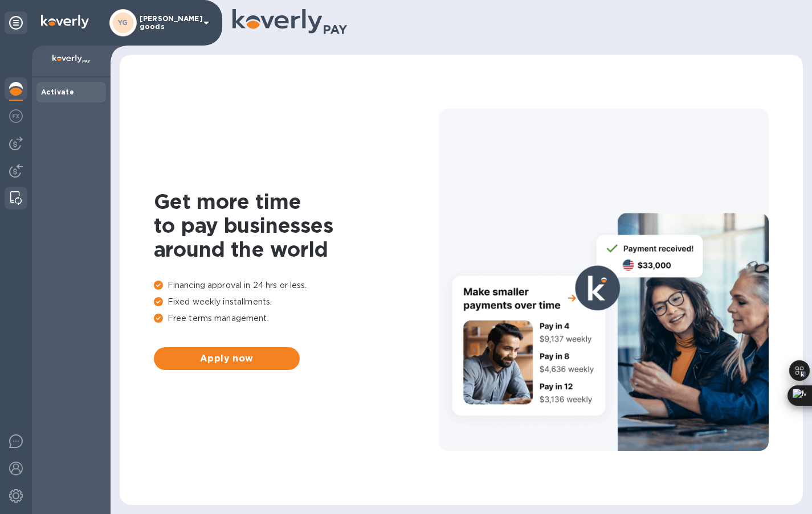 This screenshot has height=514, width=812. What do you see at coordinates (227, 359) in the screenshot?
I see `button: Apply now` at bounding box center [227, 359].